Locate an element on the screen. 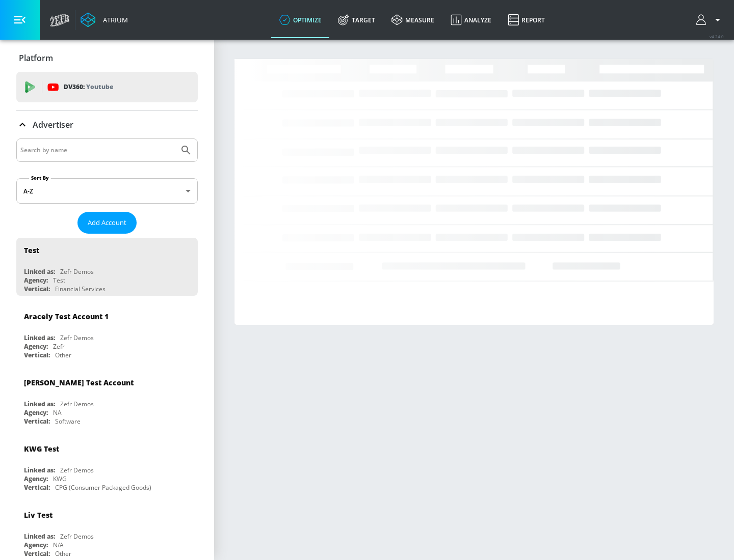 The image size is (734, 560). a: Target is located at coordinates (356, 20).